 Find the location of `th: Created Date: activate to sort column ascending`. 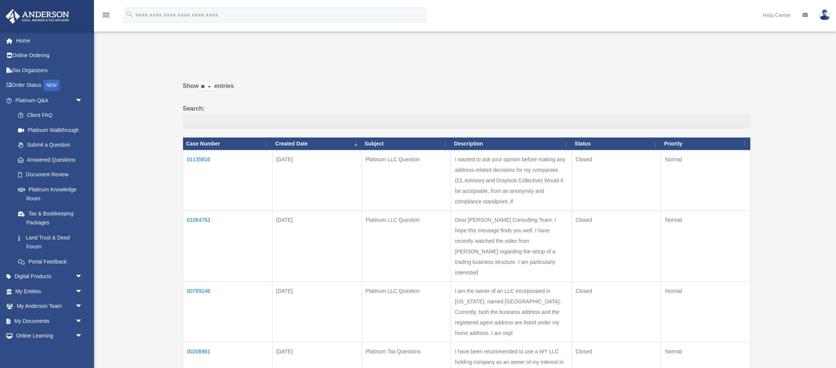

th: Created Date: activate to sort column ascending is located at coordinates (317, 144).